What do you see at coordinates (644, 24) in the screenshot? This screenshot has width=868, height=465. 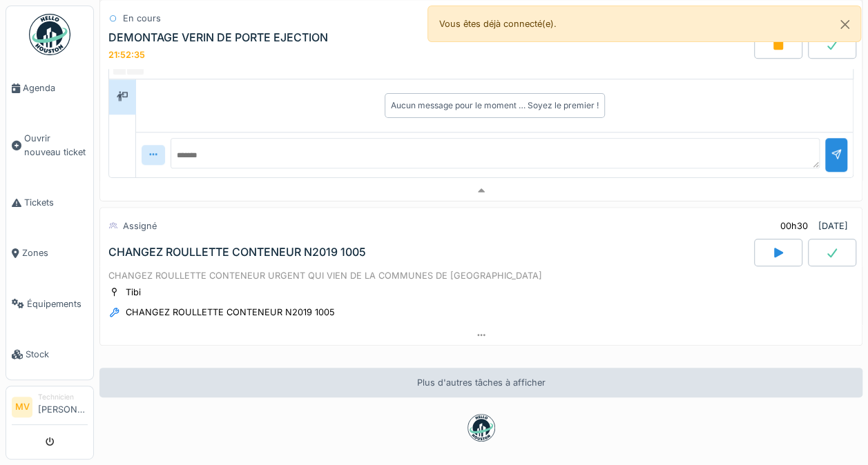 I see `div: Vous êtes déjà connecté(e).` at bounding box center [644, 24].